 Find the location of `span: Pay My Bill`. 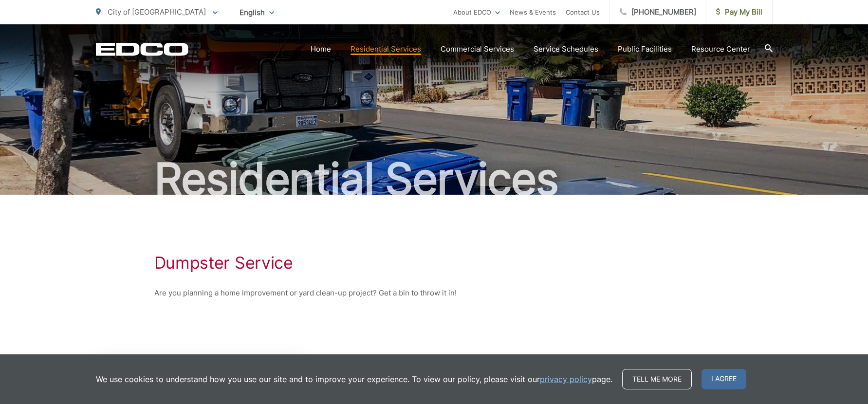

span: Pay My Bill is located at coordinates (739, 12).